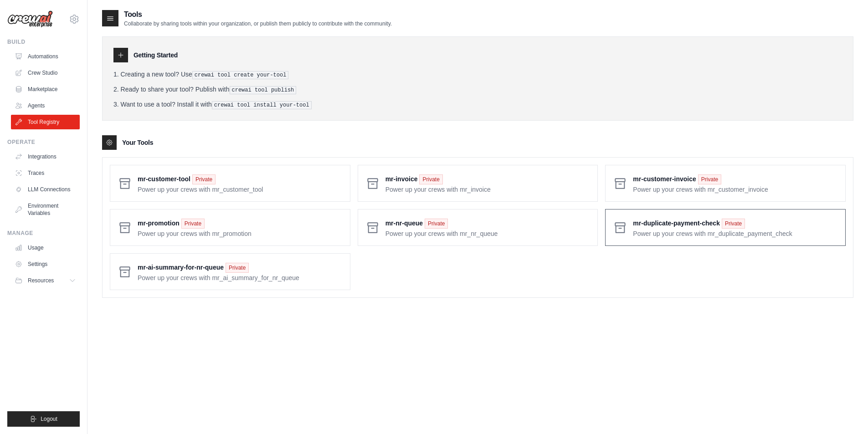  I want to click on a: Traces, so click(45, 173).